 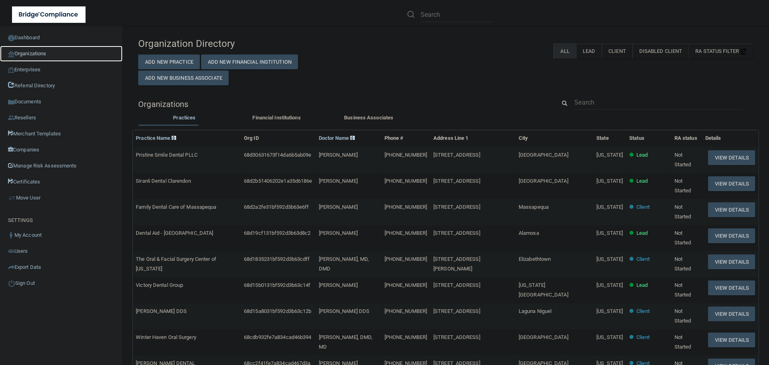 What do you see at coordinates (176, 207) in the screenshot?
I see `span: Family Dental Care of Massapequa` at bounding box center [176, 207].